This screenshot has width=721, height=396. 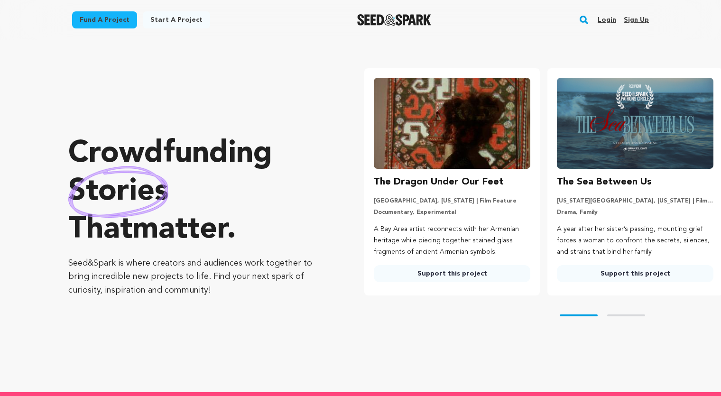 I want to click on a: Login, so click(x=607, y=20).